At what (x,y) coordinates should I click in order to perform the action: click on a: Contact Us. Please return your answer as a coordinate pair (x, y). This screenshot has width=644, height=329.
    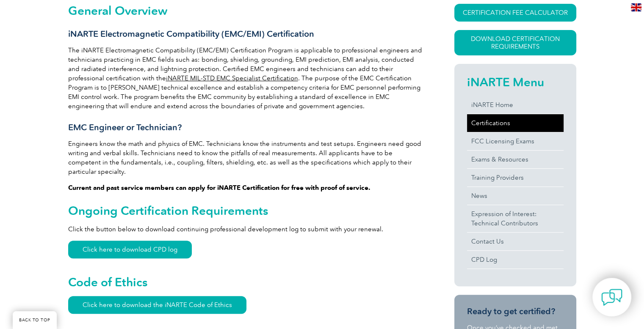
    Looking at the image, I should click on (515, 242).